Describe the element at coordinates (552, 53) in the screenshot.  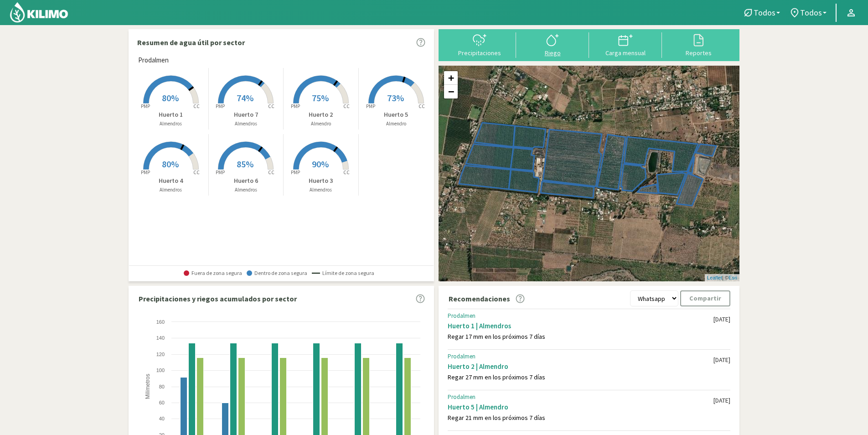
I see `div: Riego` at that location.